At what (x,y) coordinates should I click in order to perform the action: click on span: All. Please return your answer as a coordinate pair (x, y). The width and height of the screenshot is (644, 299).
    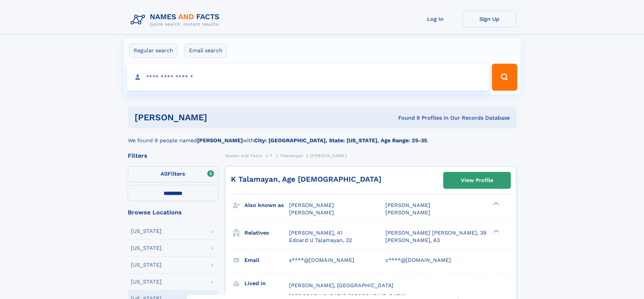
    Looking at the image, I should click on (164, 174).